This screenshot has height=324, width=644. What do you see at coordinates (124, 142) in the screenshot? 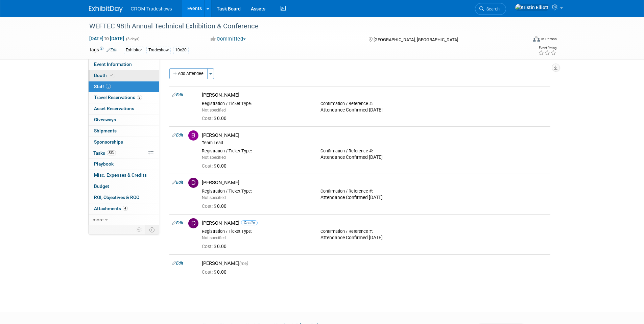
I see `a: Sponsorships` at bounding box center [124, 142].